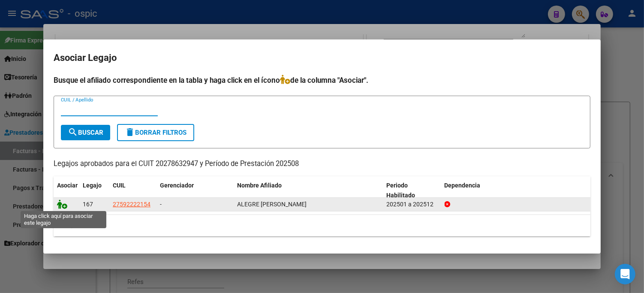 The height and width of the screenshot is (293, 644). What do you see at coordinates (67, 190) in the screenshot?
I see `datatable-header-cell: Asociar` at bounding box center [67, 190].